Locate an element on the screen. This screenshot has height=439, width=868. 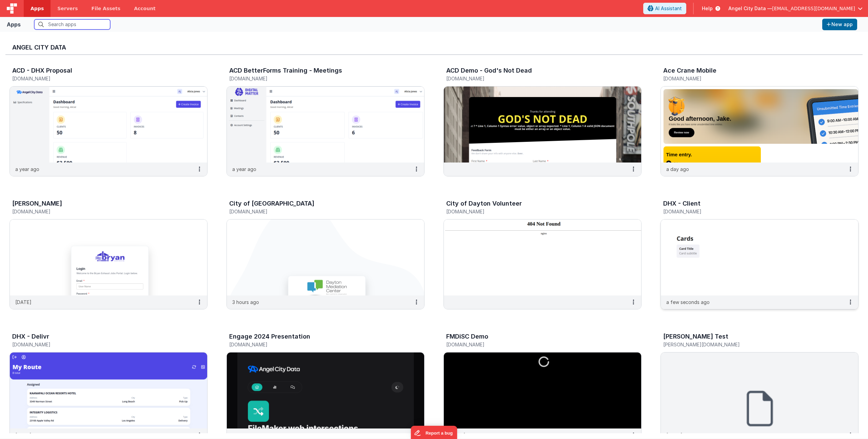
span: Apps is located at coordinates (37, 9).